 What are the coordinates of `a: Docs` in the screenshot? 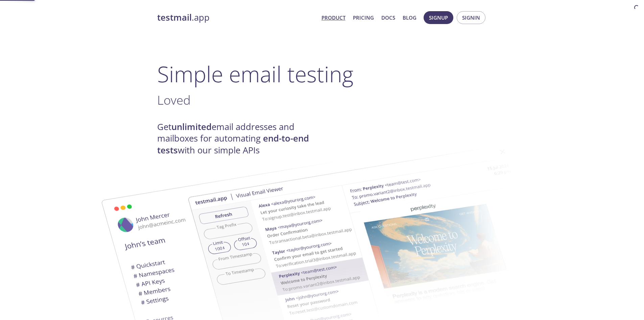 It's located at (388, 18).